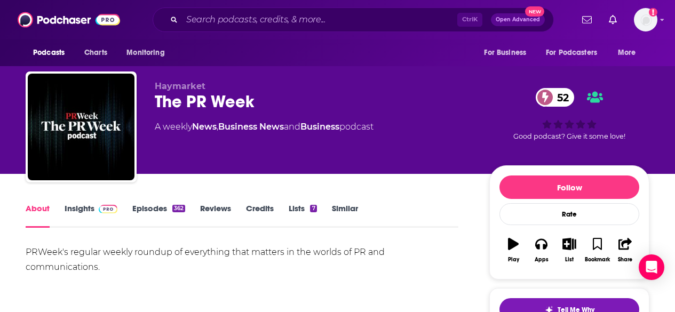 This screenshot has width=675, height=312. What do you see at coordinates (292, 126) in the screenshot?
I see `span: and` at bounding box center [292, 126].